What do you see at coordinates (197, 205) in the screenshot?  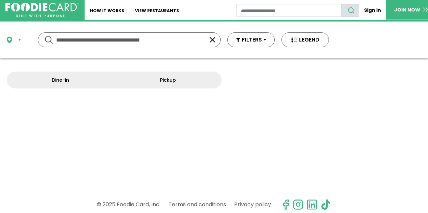 I see `a: Terms and conditions` at bounding box center [197, 205].